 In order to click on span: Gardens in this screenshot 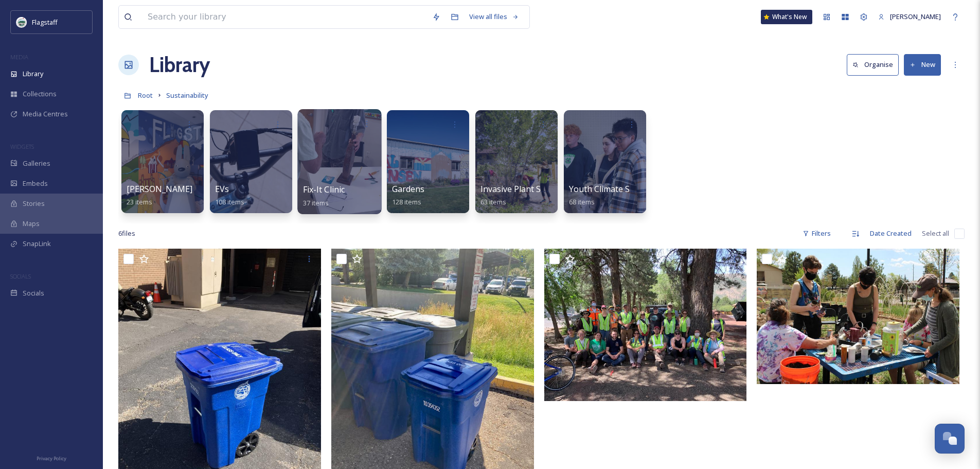, I will do `click(408, 189)`.